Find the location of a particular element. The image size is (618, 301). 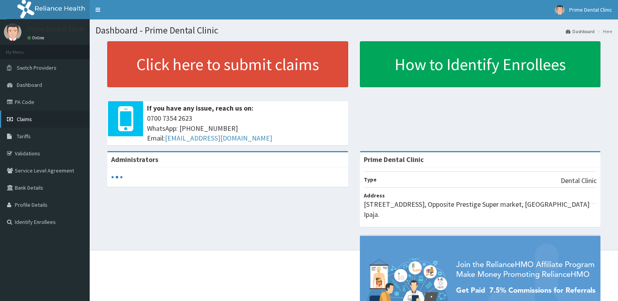

span: Switch Providers is located at coordinates (37, 68).